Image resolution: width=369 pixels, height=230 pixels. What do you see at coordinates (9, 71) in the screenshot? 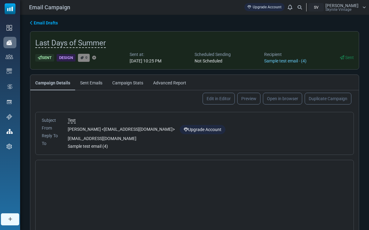
I see `img: email-templates-icon.svg` at bounding box center [9, 71].